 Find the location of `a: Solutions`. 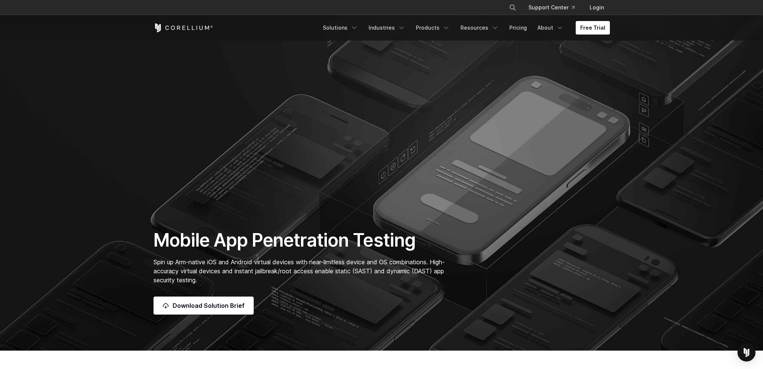

a: Solutions is located at coordinates (340, 28).